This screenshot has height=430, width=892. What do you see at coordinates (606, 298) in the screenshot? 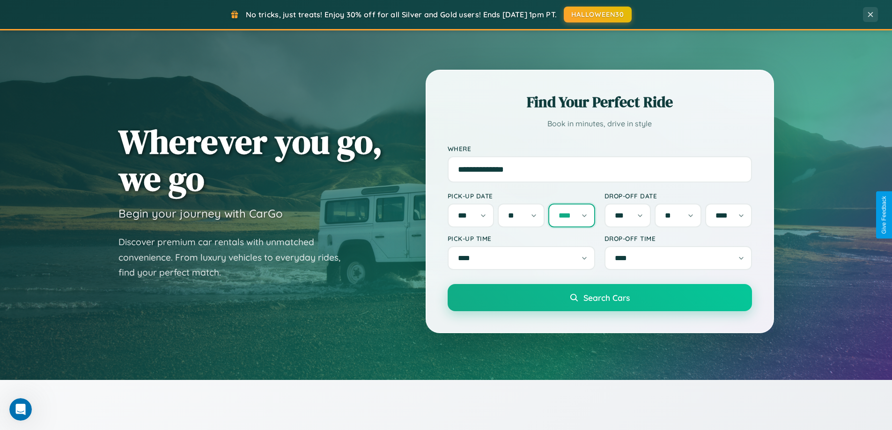
I see `span: Search Cars` at bounding box center [606, 298].